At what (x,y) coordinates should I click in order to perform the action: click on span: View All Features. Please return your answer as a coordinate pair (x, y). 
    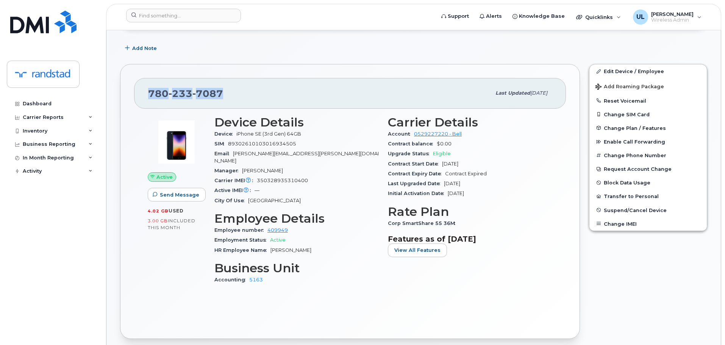
    Looking at the image, I should click on (418, 250).